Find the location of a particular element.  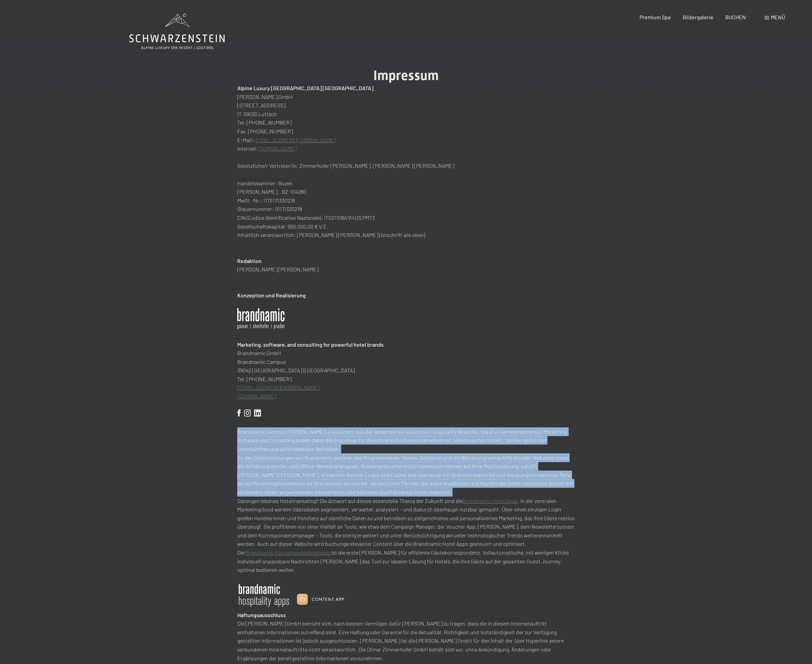

h2: Marketing, software, and consulting for powerful hotel brands is located at coordinates (406, 345).